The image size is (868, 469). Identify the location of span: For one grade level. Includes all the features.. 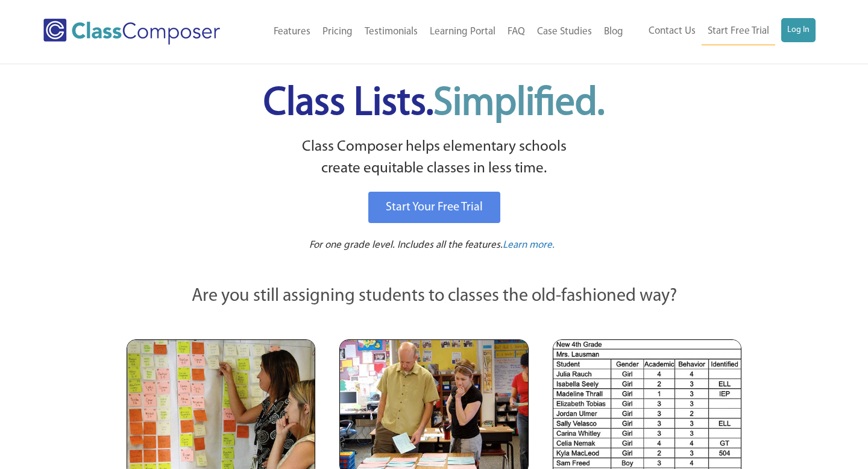
(406, 245).